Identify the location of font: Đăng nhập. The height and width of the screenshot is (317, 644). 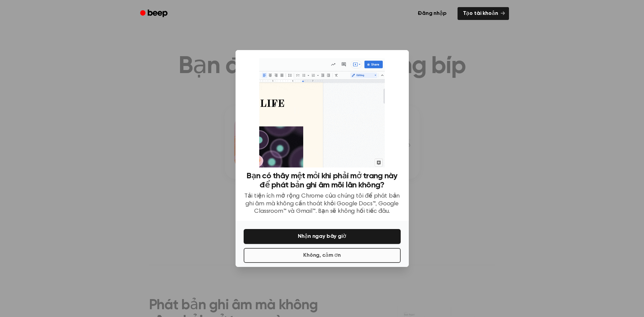
(432, 14).